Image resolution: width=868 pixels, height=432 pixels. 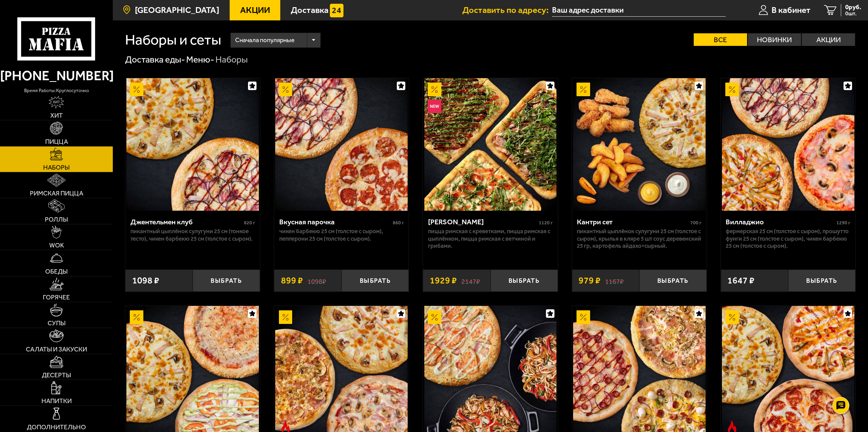 What do you see at coordinates (640, 144) in the screenshot?
I see `img: Кантри сет` at bounding box center [640, 144].